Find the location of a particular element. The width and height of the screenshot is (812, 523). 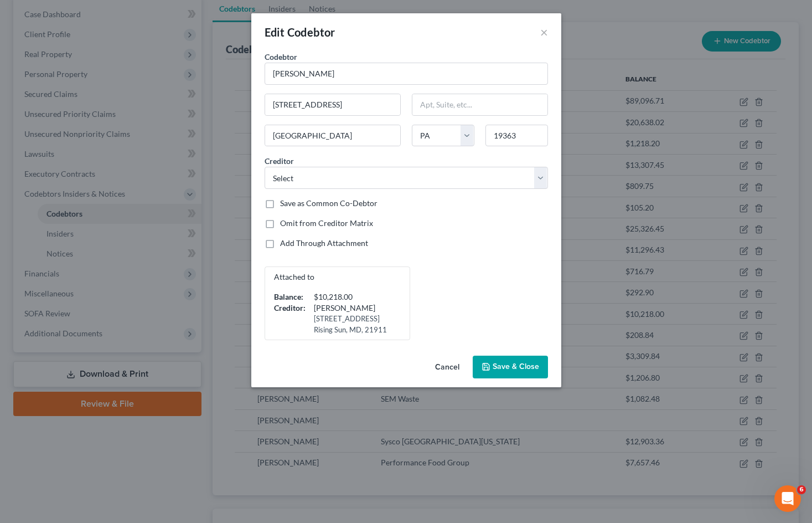

span: Creditor is located at coordinates (279, 161).